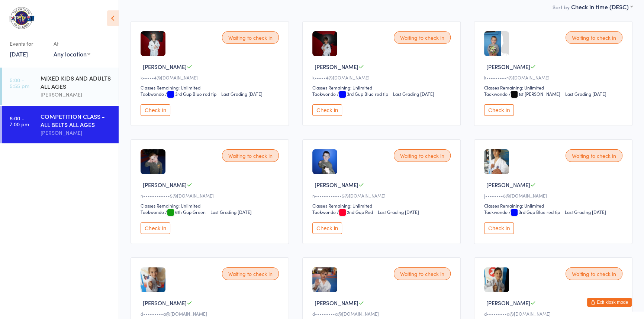 This screenshot has width=644, height=319. I want to click on div: At, so click(72, 43).